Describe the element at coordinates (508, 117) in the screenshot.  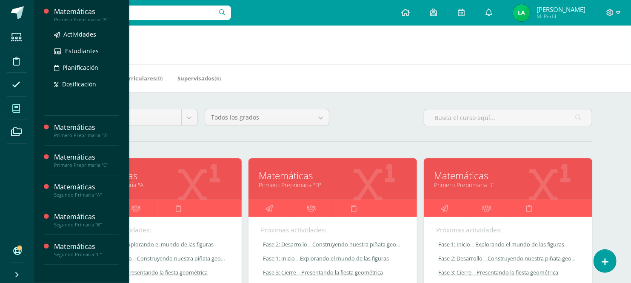
I see `input: Busca el curso aquí...` at that location.